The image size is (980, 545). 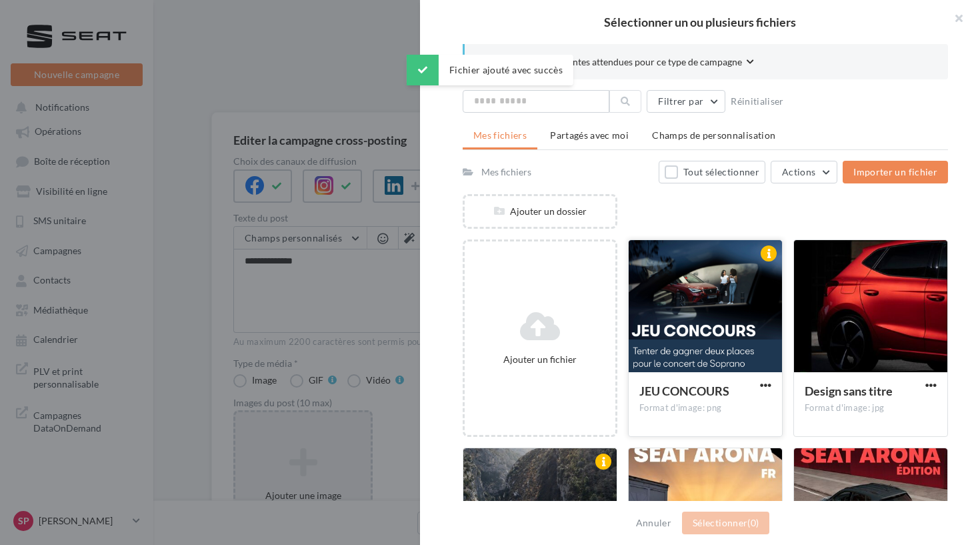 What do you see at coordinates (540, 211) in the screenshot?
I see `div: Ajouter un dossier` at bounding box center [540, 211].